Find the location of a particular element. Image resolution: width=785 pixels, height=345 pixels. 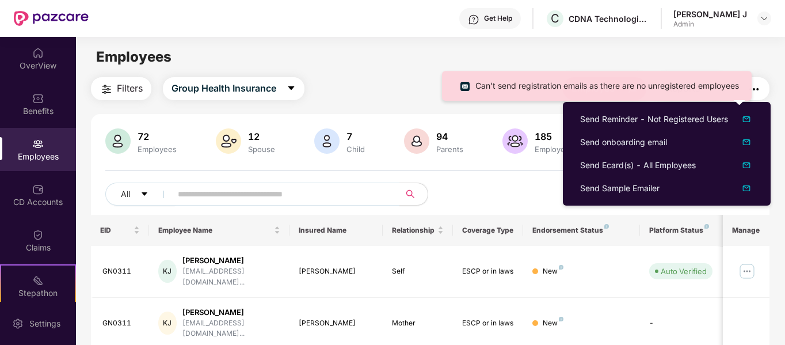

div: CDNA Technologies Private Limited is located at coordinates (609, 18).